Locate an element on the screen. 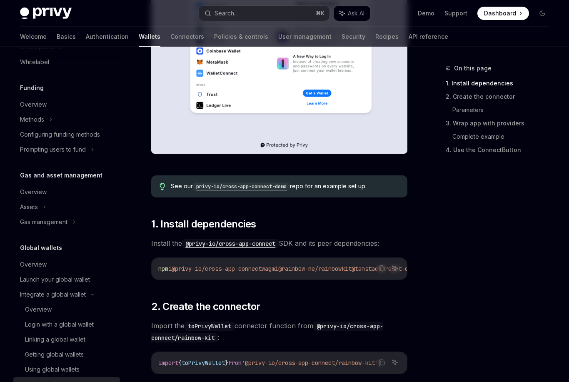  a: User management is located at coordinates (305, 37).